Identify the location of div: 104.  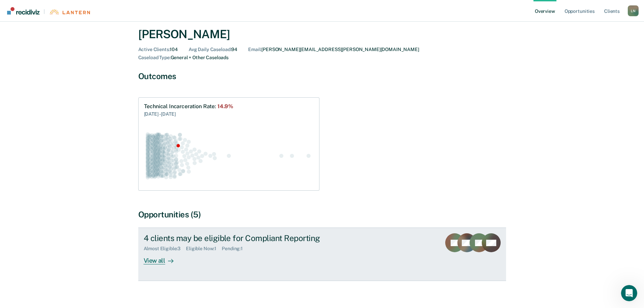
(158, 50).